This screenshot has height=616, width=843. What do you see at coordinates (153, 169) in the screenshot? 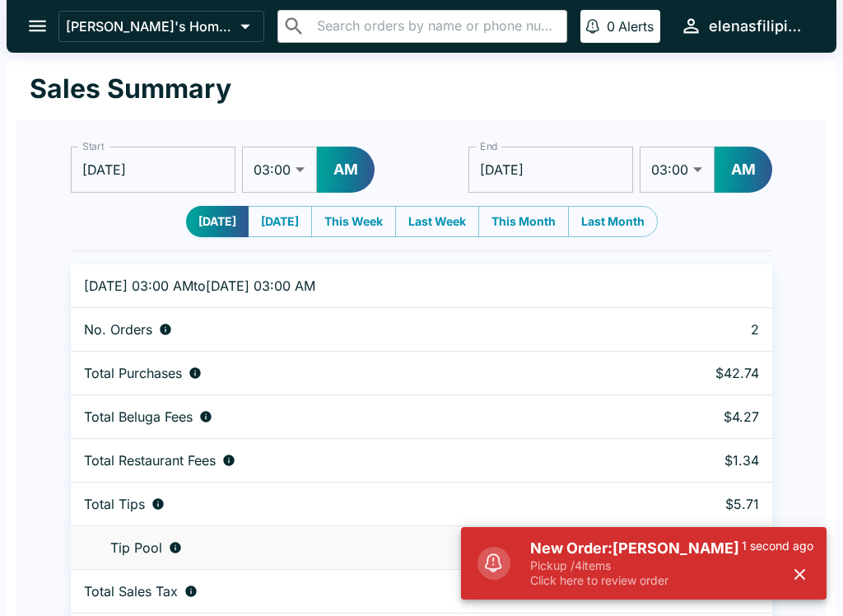
I see `input: Choose date, selected date is Oct 9, 2025` at bounding box center [153, 169].